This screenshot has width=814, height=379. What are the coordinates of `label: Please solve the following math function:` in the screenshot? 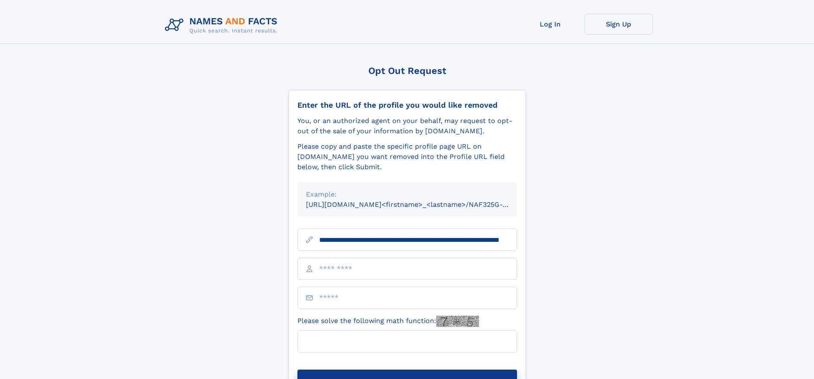 It's located at (388, 321).